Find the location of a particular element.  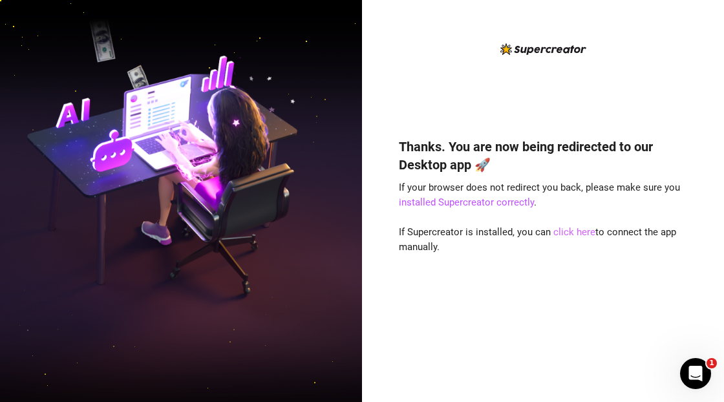

span: If Supercreator is installed, you can to connect the app manually. is located at coordinates (537, 240).